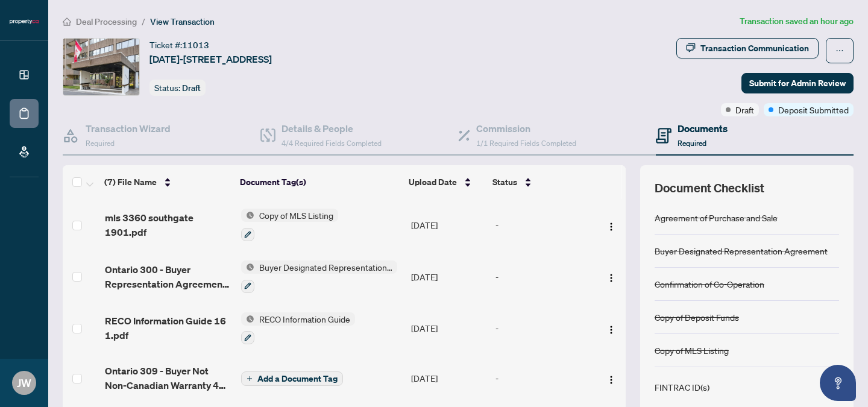 This screenshot has width=868, height=407. I want to click on button: Add a Document Tag, so click(291, 378).